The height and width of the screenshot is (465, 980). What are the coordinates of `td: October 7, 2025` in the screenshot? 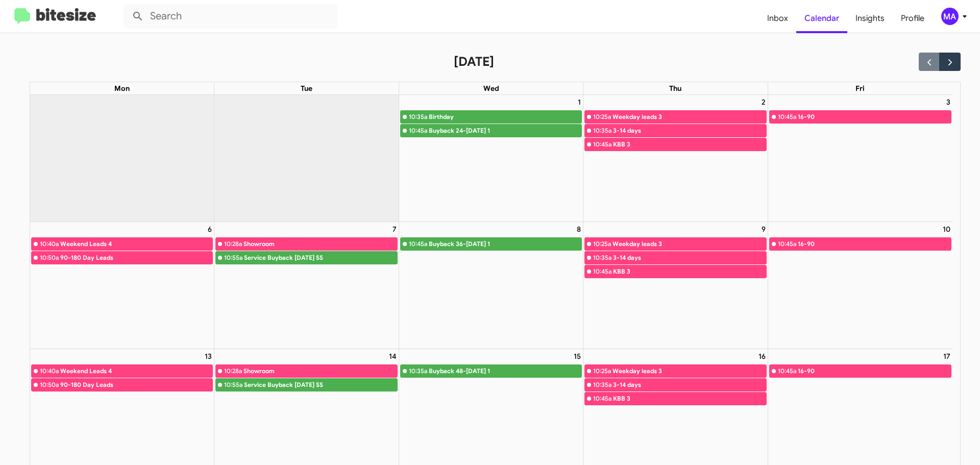 It's located at (306, 285).